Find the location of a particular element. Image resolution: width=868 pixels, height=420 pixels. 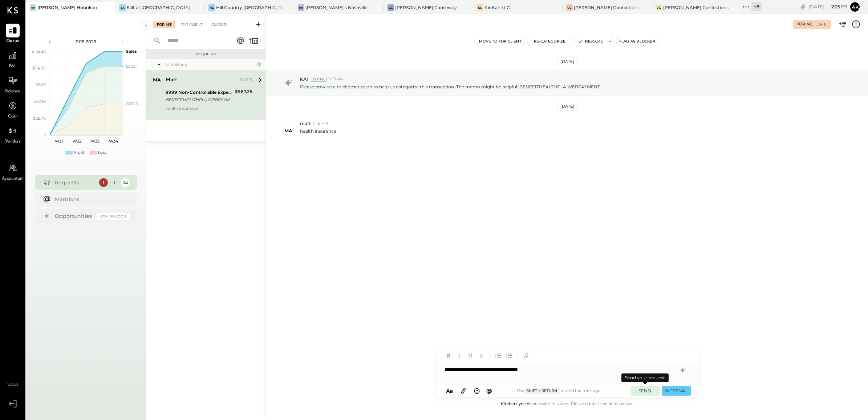

div: 9999 Non-Controllable Expenses:Other Income and Expenses:To Be Classified P&L is located at coordinates (199, 92).